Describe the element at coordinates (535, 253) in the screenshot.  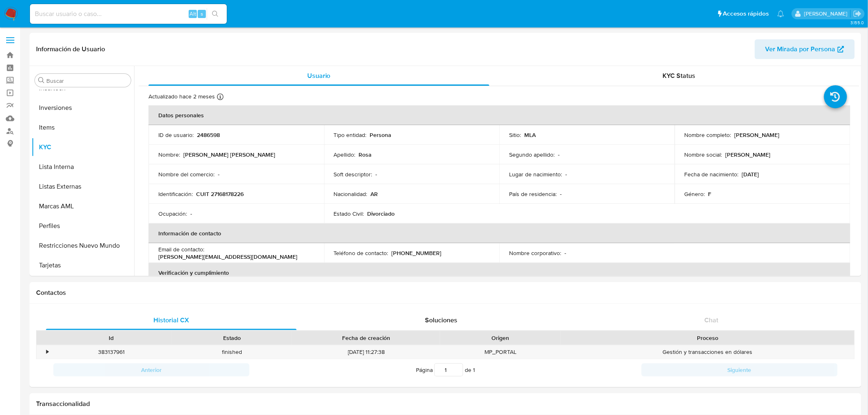
I see `p: Nombre corporativo :` at that location.